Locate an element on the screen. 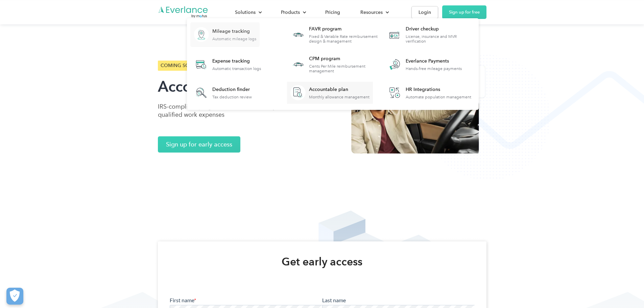  div: Cents Per Mile reimbursement management is located at coordinates (343, 68).